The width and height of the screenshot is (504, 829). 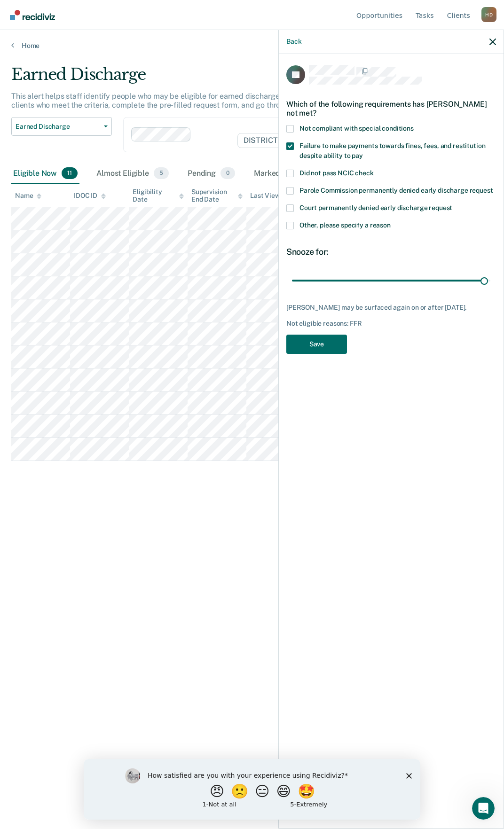 What do you see at coordinates (294, 41) in the screenshot?
I see `button: Back` at bounding box center [294, 41].